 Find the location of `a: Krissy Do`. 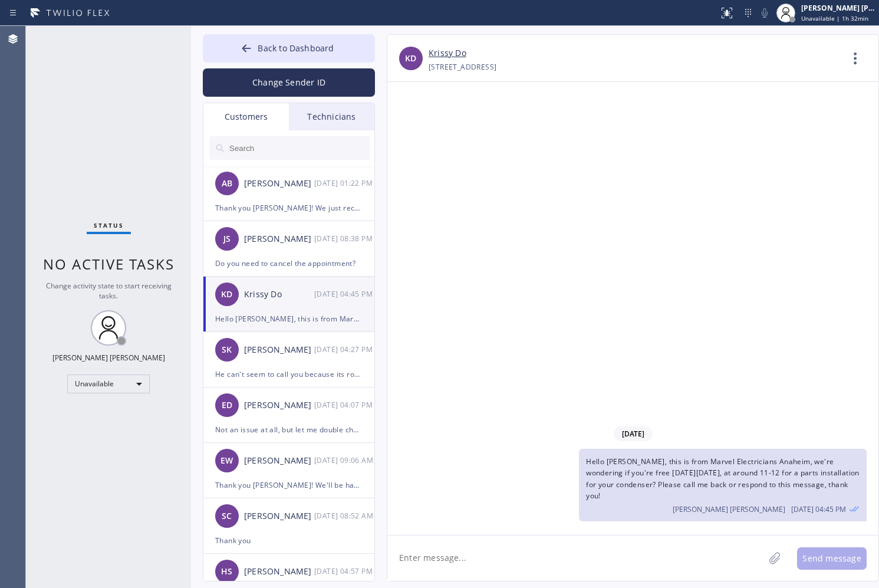

a: Krissy Do is located at coordinates (448, 53).